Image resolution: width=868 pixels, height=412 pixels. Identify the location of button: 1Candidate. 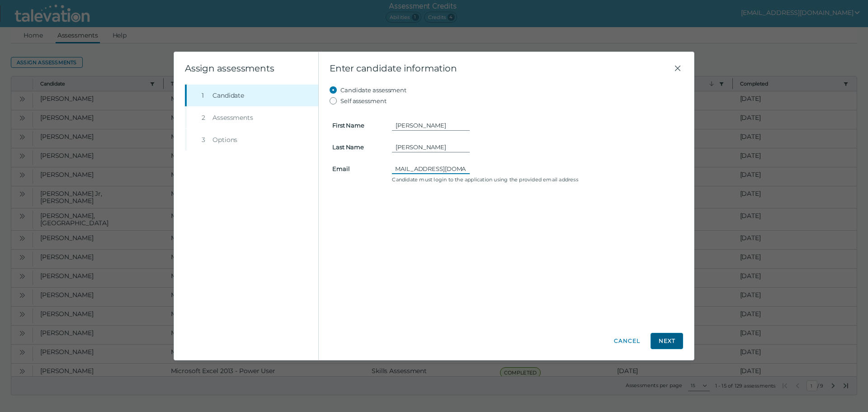
(252, 95).